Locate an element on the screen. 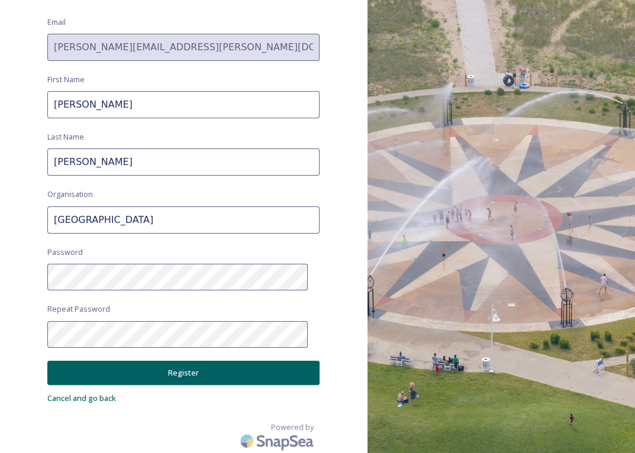 This screenshot has height=453, width=635. span: Powered by is located at coordinates (292, 427).